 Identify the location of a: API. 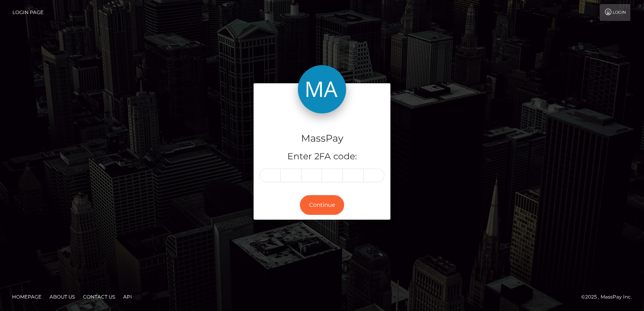
(128, 296).